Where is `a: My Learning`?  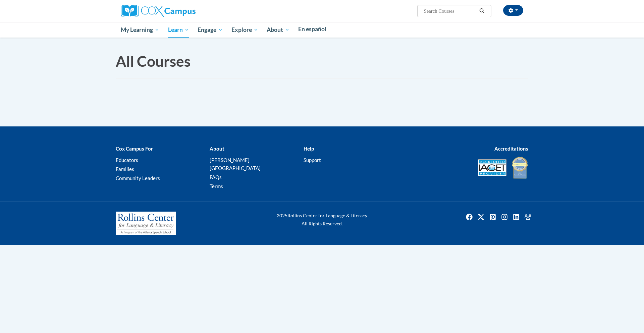
a: My Learning is located at coordinates (140, 30).